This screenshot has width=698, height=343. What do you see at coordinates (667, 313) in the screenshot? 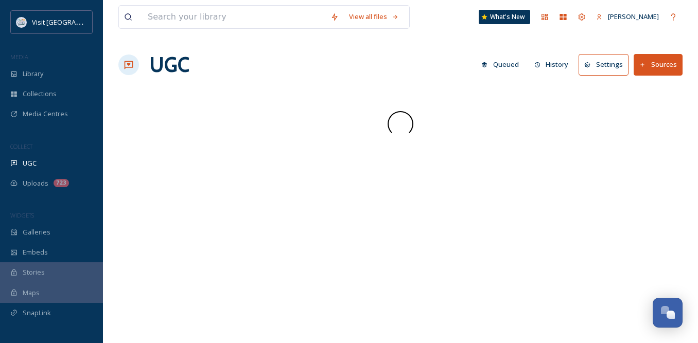
I see `button: Open Chat` at bounding box center [667, 313].